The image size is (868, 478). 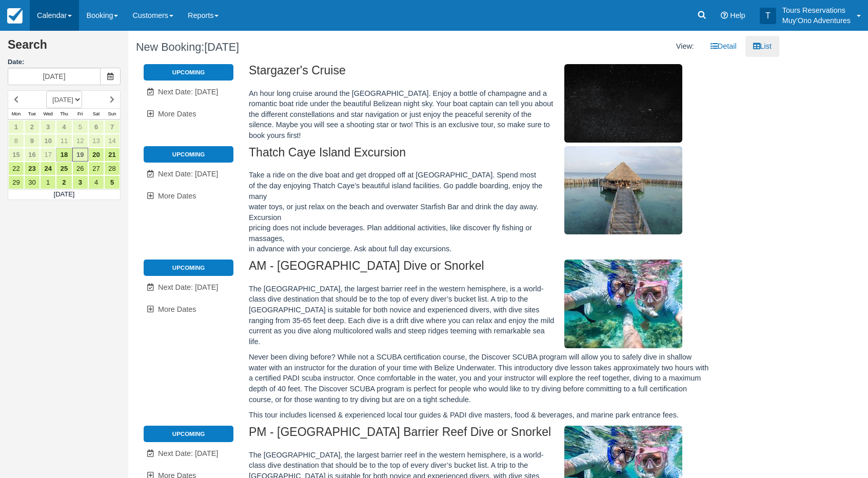 What do you see at coordinates (32, 168) in the screenshot?
I see `a: 23` at bounding box center [32, 168].